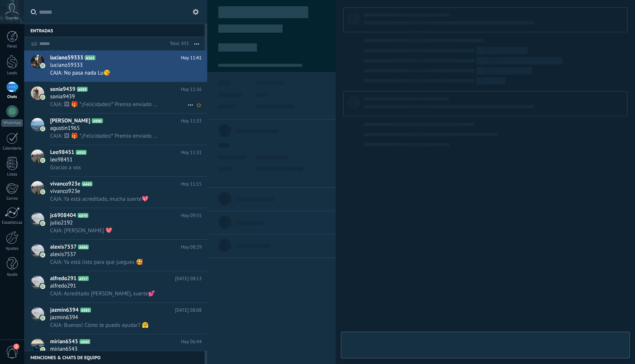 This screenshot has width=635, height=364. I want to click on a: avatariconsonia9439A989Hoy 11:36sonia9439CAJA: 🖼 🎁 *¡Felicidades!* Premio enviado 🎉💰 ¡Gracias por..., so click(115, 97).